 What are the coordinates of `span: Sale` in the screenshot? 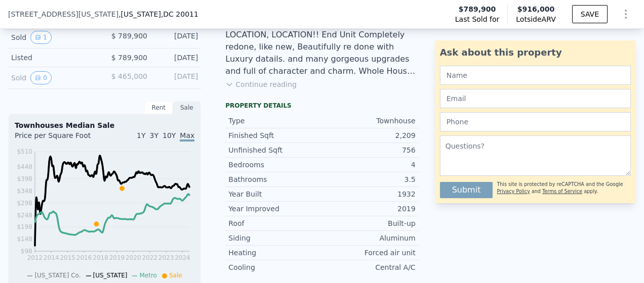 It's located at (175, 275).